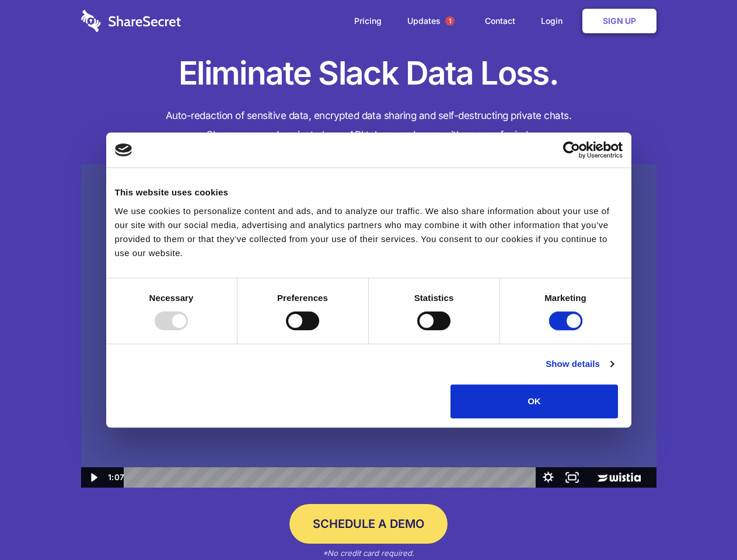 This screenshot has height=560, width=737. I want to click on div: Playbar, so click(331, 477).